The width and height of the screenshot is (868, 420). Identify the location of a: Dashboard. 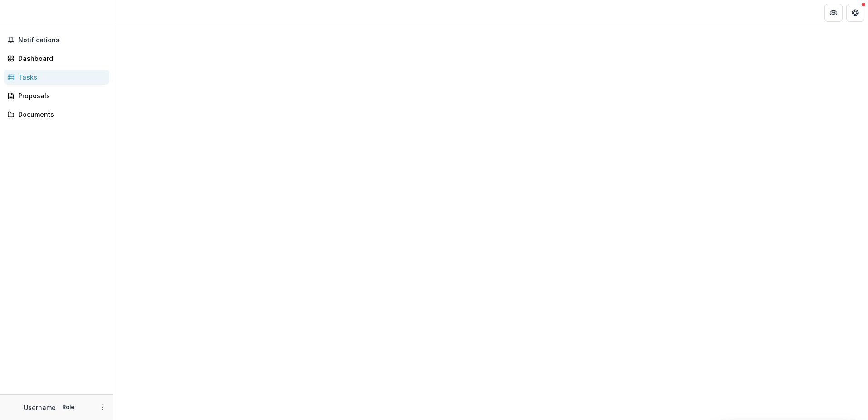
(56, 58).